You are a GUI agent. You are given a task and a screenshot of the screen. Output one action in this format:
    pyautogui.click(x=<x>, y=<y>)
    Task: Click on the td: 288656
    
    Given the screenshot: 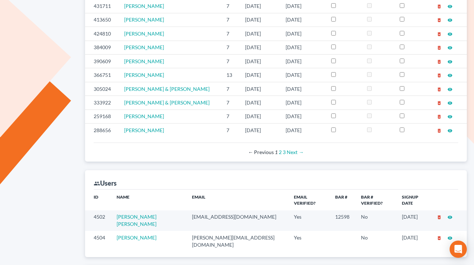 What is the action you would take?
    pyautogui.click(x=102, y=130)
    